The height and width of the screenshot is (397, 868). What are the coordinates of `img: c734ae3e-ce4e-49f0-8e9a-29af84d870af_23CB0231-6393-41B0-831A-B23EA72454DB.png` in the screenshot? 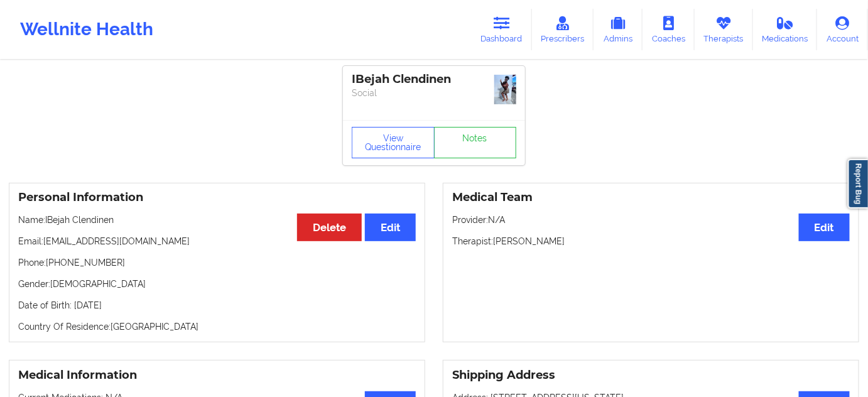 It's located at (505, 89).